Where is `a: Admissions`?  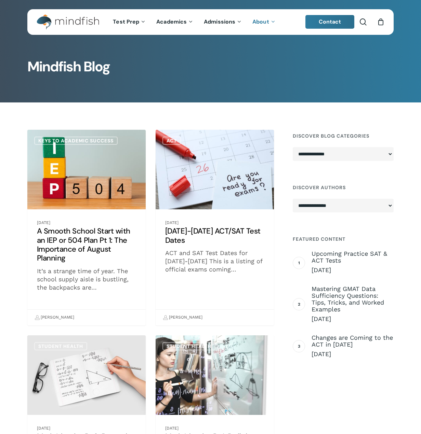 a: Admissions is located at coordinates (223, 22).